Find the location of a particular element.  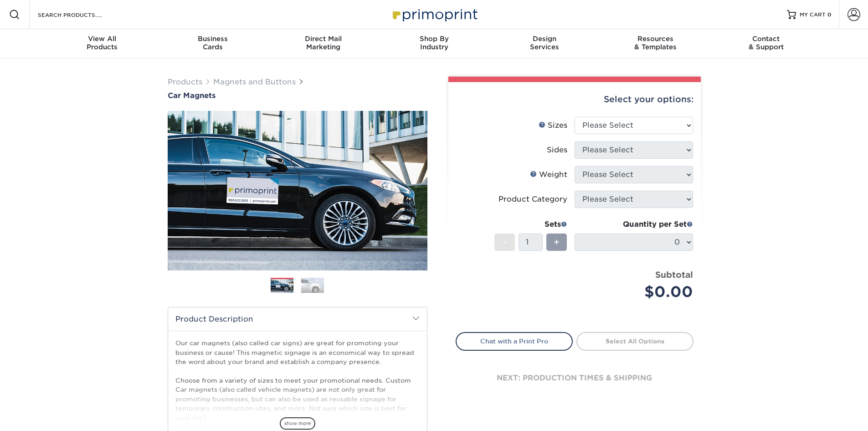

img: Car Magnets 01 is located at coordinates (297, 190).